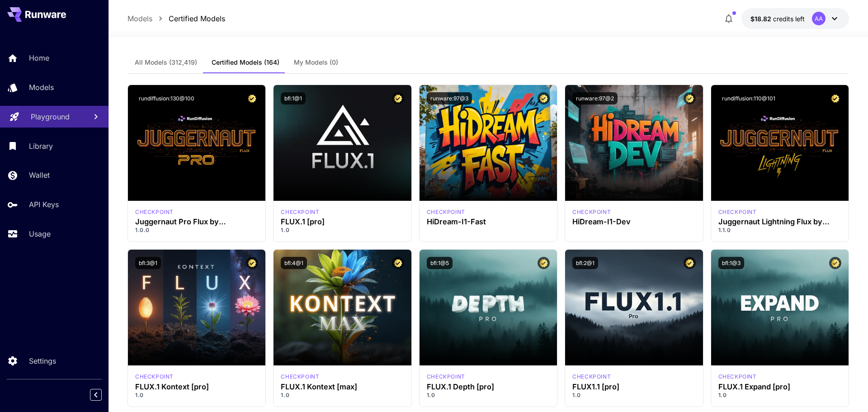 This screenshot has height=412, width=868. I want to click on h3: FLUX.1 Depth [pro], so click(488, 387).